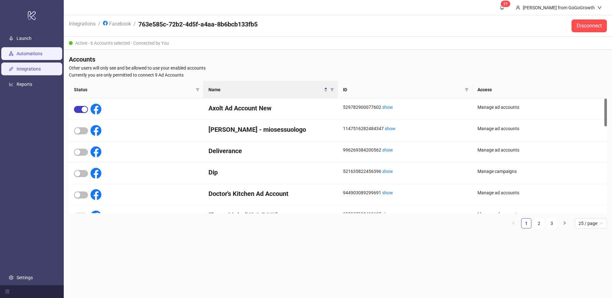 The width and height of the screenshot is (612, 298). Describe the element at coordinates (600, 8) in the screenshot. I see `span: down` at that location.